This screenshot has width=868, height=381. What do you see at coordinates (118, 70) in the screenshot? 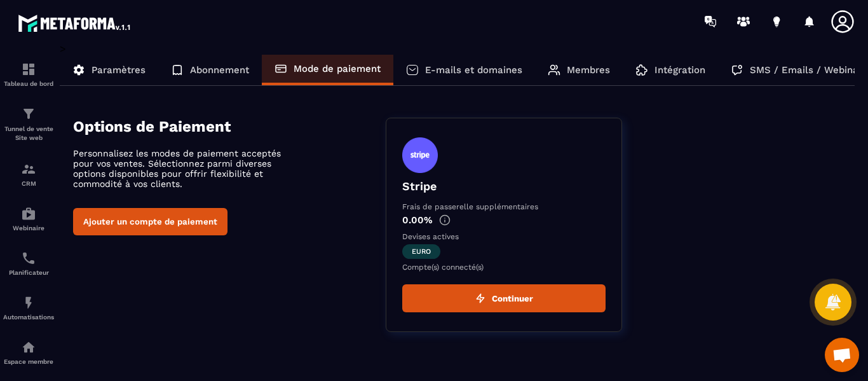
I see `p: Paramètres` at bounding box center [118, 70].